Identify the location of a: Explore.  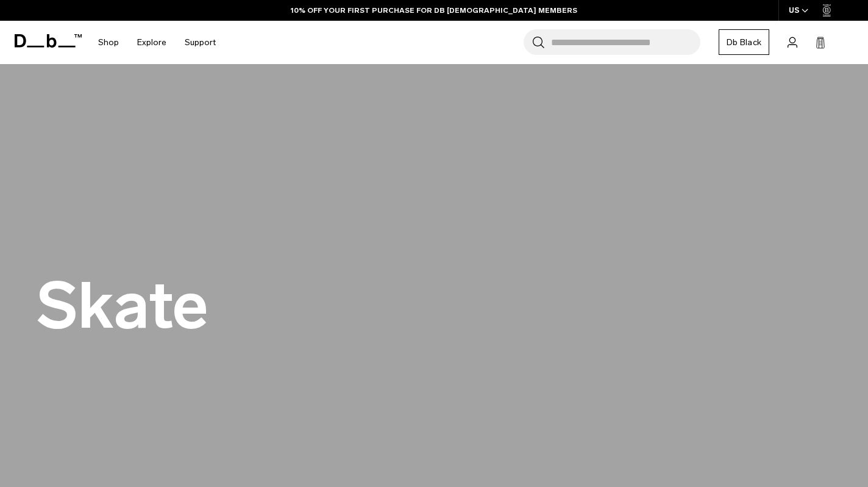
(151, 42).